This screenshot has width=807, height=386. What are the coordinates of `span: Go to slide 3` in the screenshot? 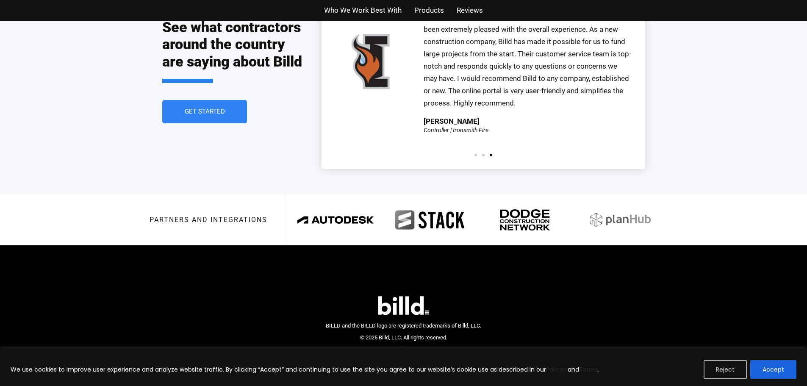 It's located at (491, 155).